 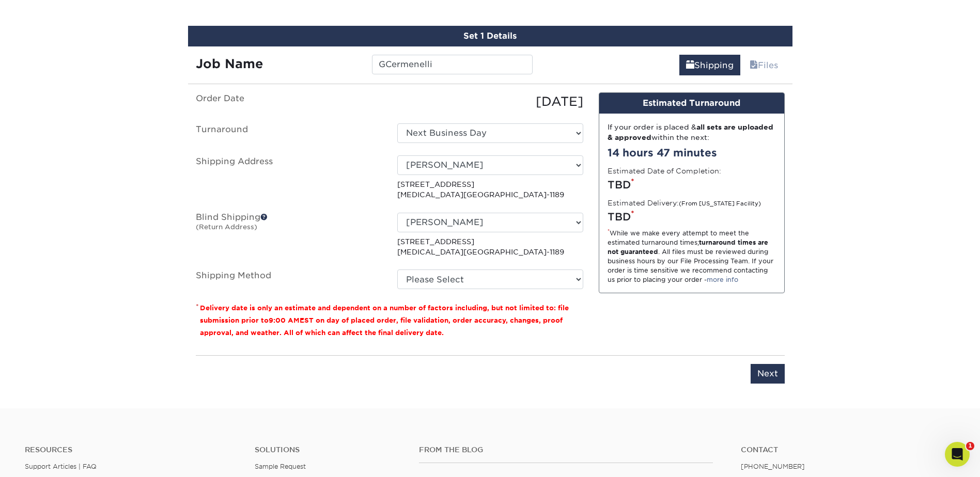 What do you see at coordinates (764, 65) in the screenshot?
I see `a: Files` at bounding box center [764, 65].